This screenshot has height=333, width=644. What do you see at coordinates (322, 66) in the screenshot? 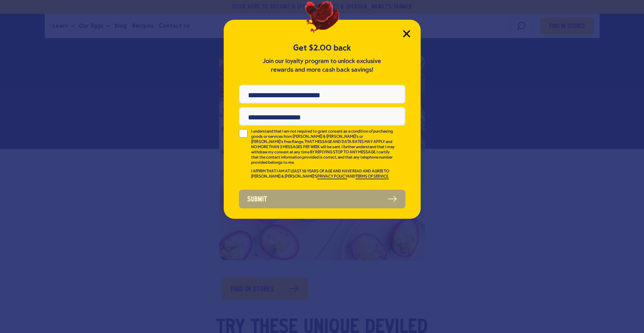
I see `p: Join our loyalty program to unlock exclusive rewards and more cash back savings!` at bounding box center [322, 66].